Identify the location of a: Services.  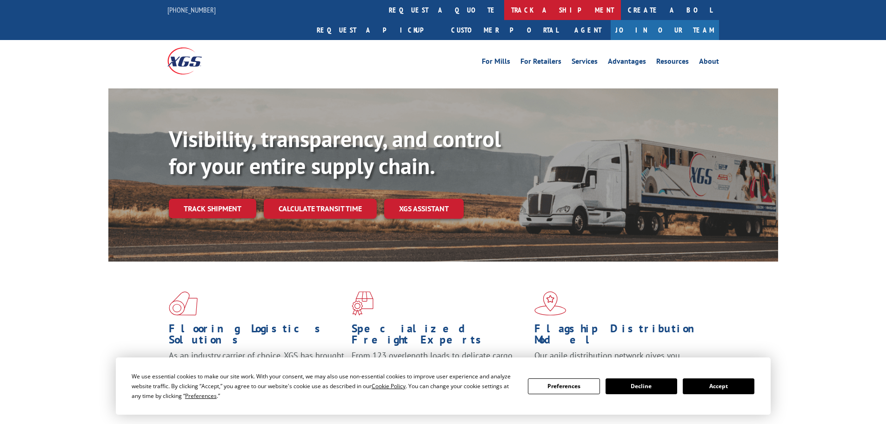
(584, 63).